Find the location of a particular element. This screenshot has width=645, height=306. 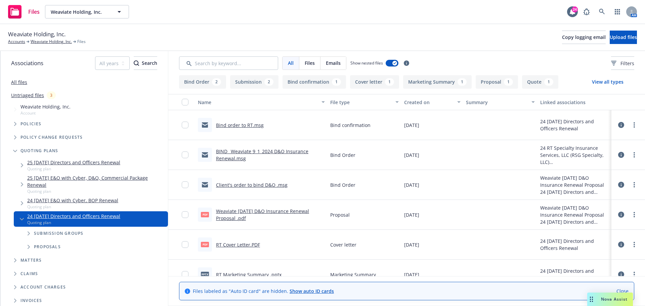

button: Bind Order is located at coordinates (203, 82).